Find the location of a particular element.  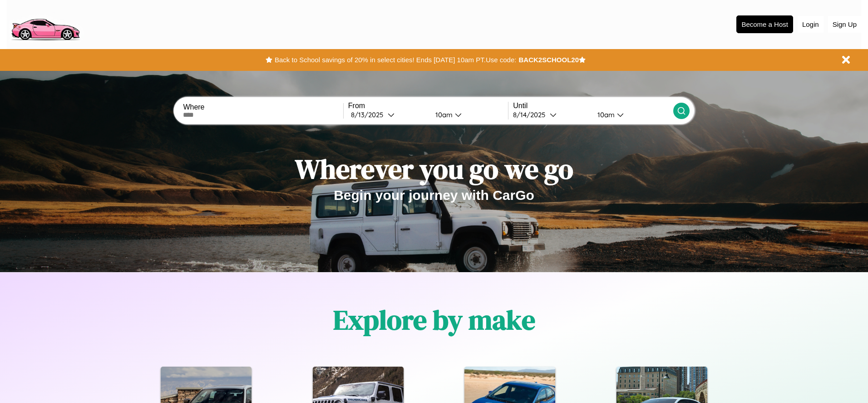

img: logo is located at coordinates (45, 23).